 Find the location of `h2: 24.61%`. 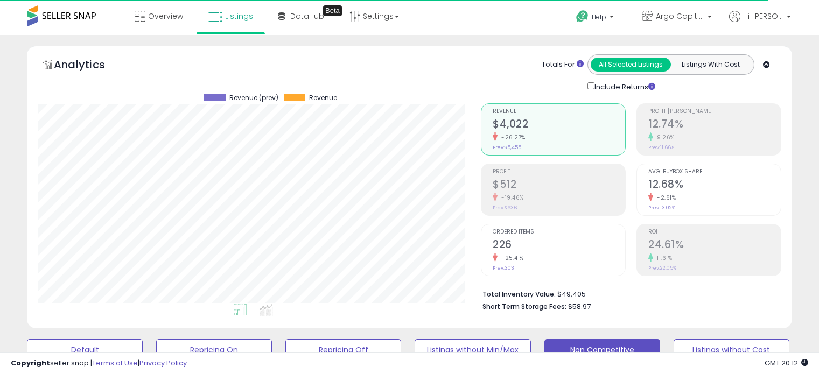

h2: 24.61% is located at coordinates (715, 246).